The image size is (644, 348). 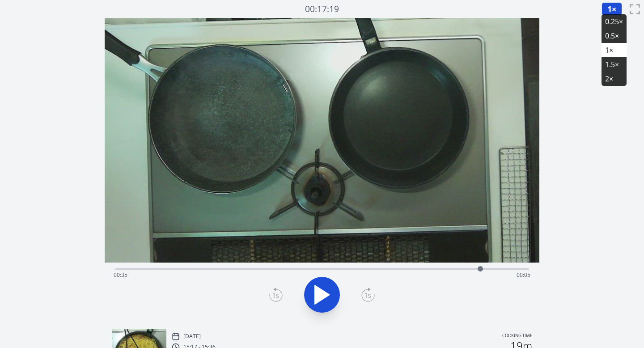 I want to click on a: 00:17:19, so click(x=322, y=9).